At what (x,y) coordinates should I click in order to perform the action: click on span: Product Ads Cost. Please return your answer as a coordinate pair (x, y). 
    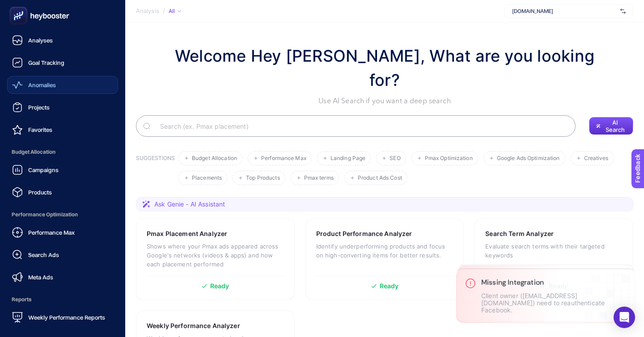
    Looking at the image, I should click on (380, 178).